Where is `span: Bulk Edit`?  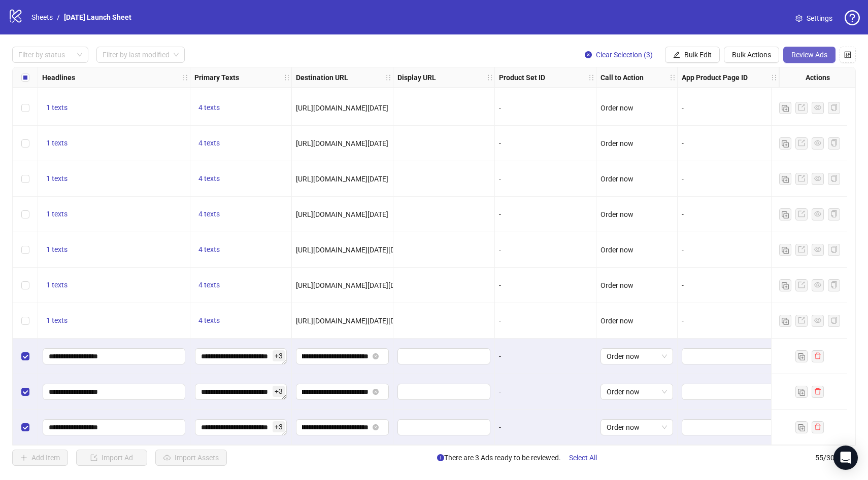 span: Bulk Edit is located at coordinates (698, 55).